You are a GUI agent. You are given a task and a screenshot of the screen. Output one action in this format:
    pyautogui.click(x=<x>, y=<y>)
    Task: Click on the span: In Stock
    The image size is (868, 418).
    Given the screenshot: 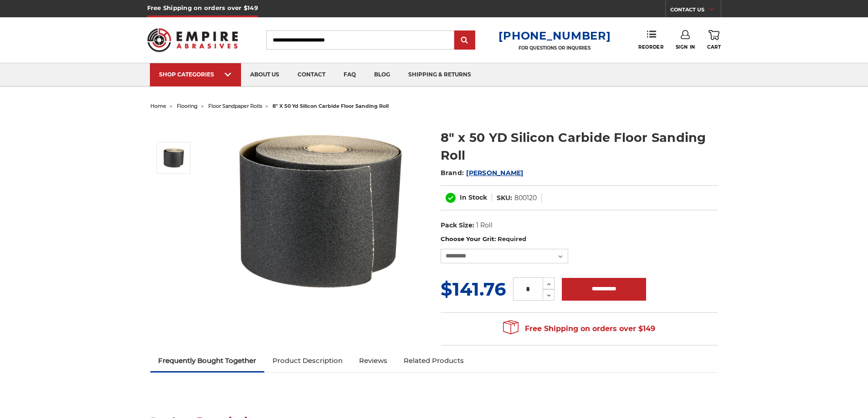 What is the action you would take?
    pyautogui.click(x=473, y=197)
    